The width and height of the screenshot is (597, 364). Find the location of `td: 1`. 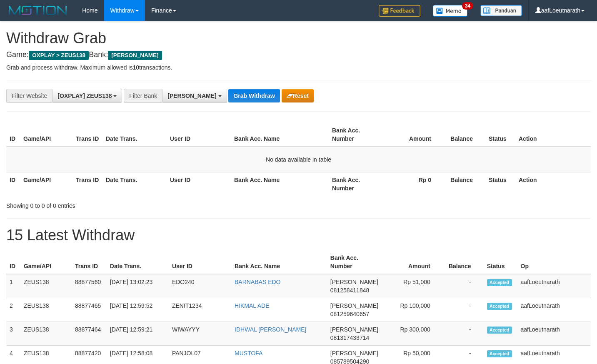

td: 1 is located at coordinates (13, 286).